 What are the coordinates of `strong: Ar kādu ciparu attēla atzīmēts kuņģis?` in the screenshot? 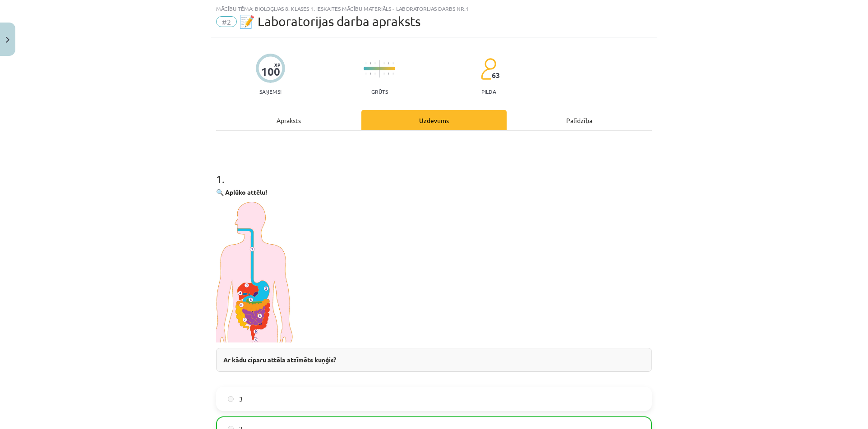 It's located at (280, 359).